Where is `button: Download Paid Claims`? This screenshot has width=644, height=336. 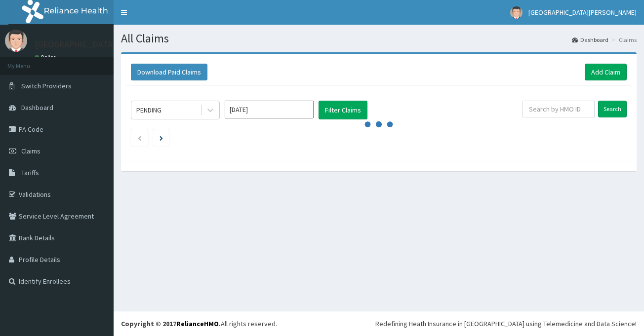 button: Download Paid Claims is located at coordinates (169, 72).